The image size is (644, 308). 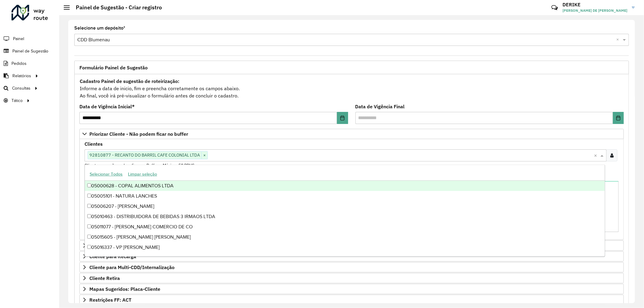 I want to click on strong: Cadastro Painel de sugestão de roteirização:, so click(x=130, y=81).